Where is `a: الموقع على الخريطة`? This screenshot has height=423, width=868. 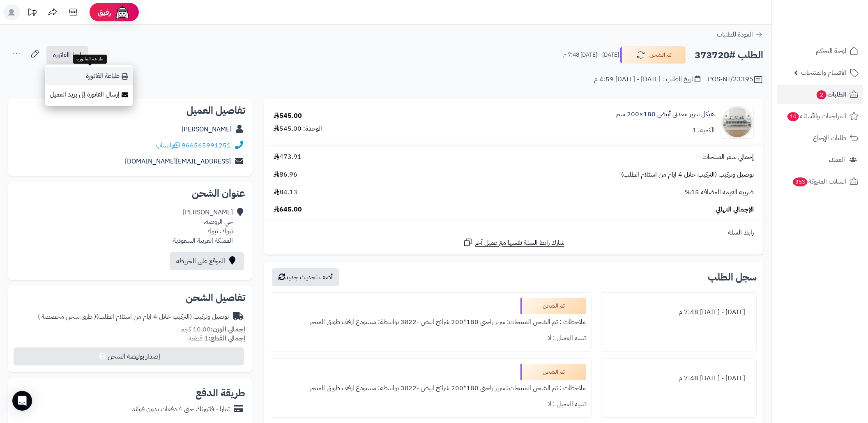 a: الموقع على الخريطة is located at coordinates (207, 261).